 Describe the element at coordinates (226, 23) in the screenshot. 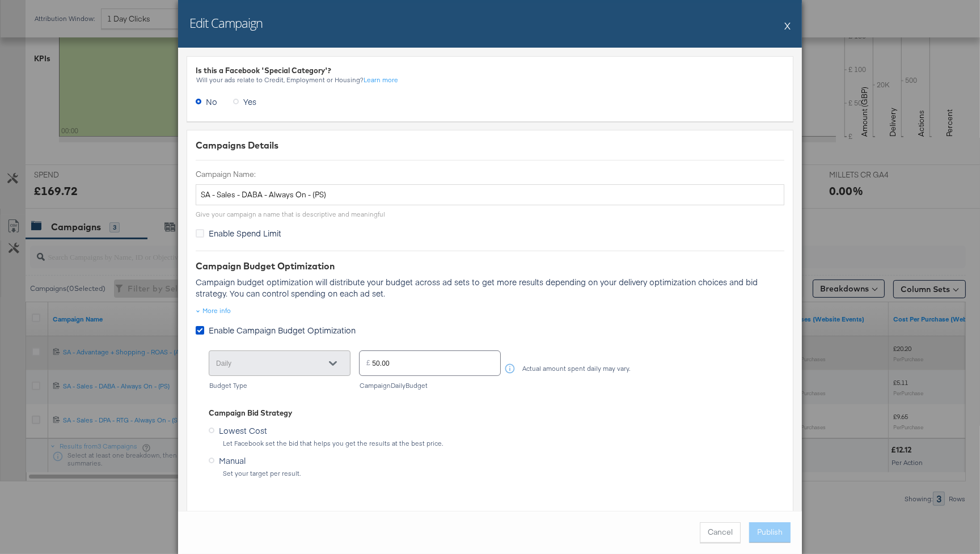

I see `h2: Edit Campaign` at that location.